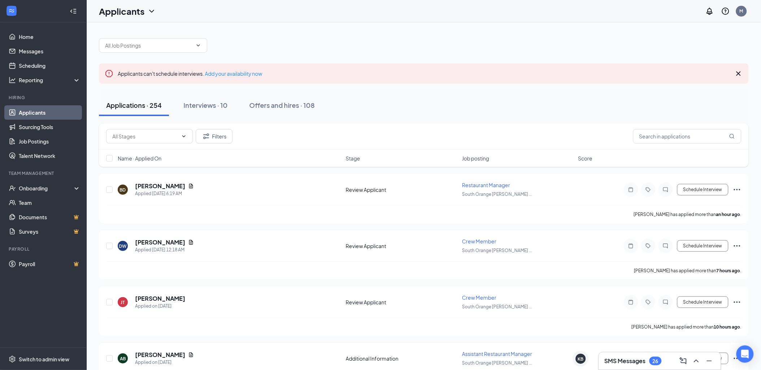 Image resolution: width=761 pixels, height=370 pixels. Describe the element at coordinates (149, 45) in the screenshot. I see `input: All Job Postings` at that location.